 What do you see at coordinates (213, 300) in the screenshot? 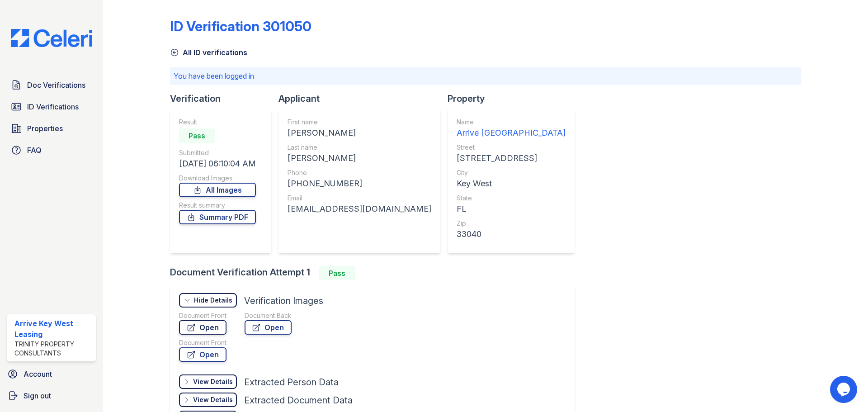
I see `div: Hide Details` at bounding box center [213, 300].